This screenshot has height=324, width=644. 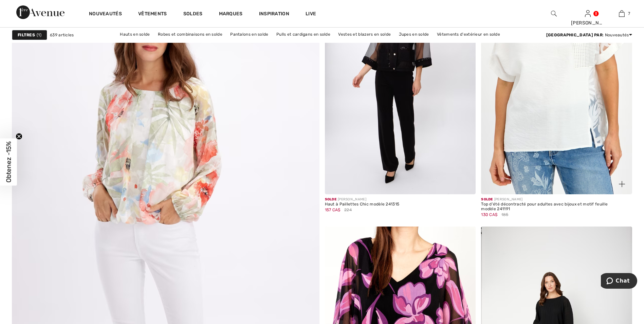 I want to click on img: Mon panier, so click(x=622, y=13).